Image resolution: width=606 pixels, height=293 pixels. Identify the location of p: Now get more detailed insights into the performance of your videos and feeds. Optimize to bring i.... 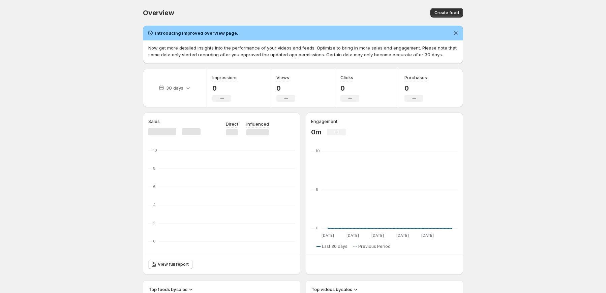
(303, 51).